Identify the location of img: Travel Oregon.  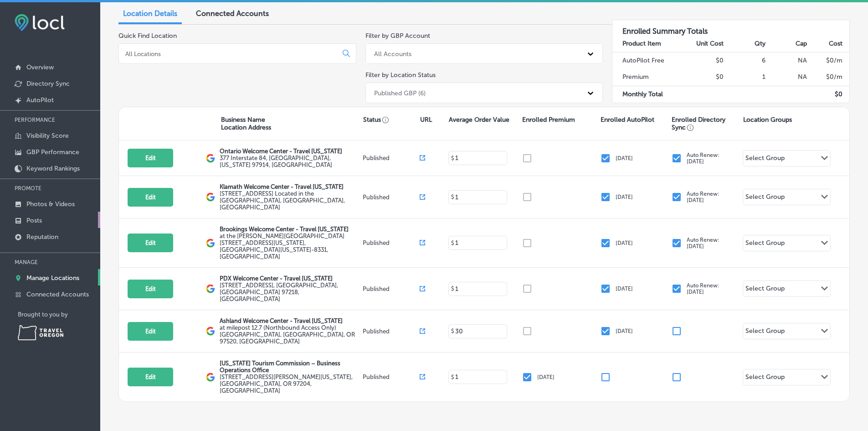
(41, 332).